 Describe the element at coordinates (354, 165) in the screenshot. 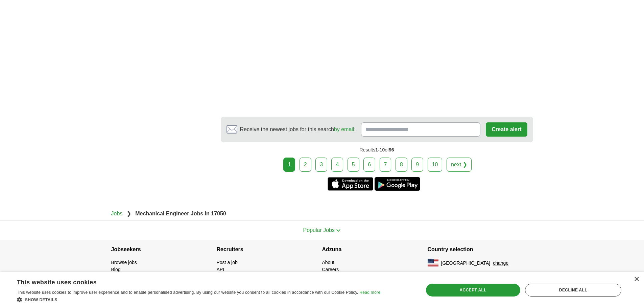

I see `a: 5` at that location.